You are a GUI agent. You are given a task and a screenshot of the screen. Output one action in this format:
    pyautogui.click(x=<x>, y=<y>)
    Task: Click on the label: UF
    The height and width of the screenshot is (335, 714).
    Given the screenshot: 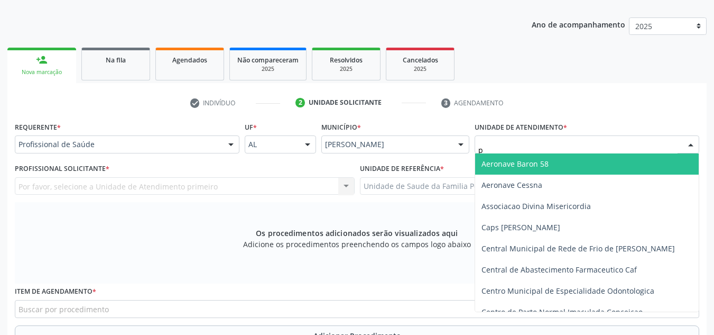 What is the action you would take?
    pyautogui.click(x=251, y=127)
    